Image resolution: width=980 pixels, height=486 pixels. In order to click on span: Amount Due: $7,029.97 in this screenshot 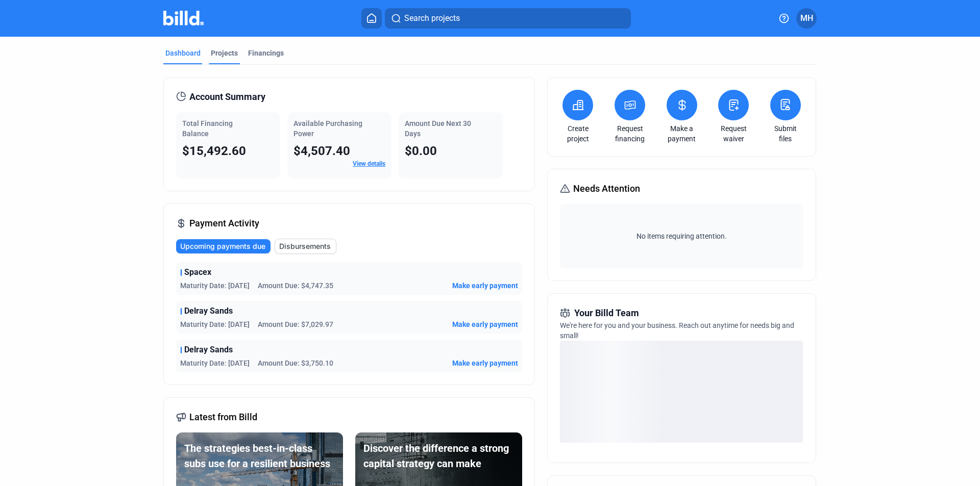, I will do `click(296, 325)`.